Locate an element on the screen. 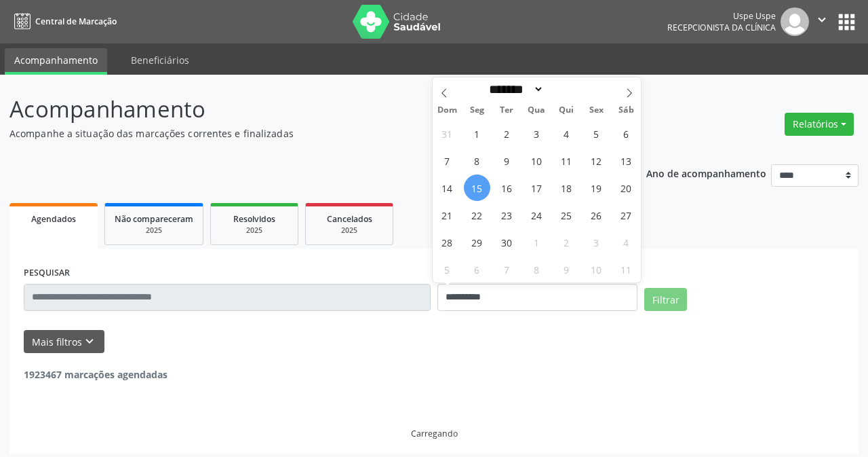 The height and width of the screenshot is (457, 868). span: Outubro 8, 2025 is located at coordinates (537, 268).